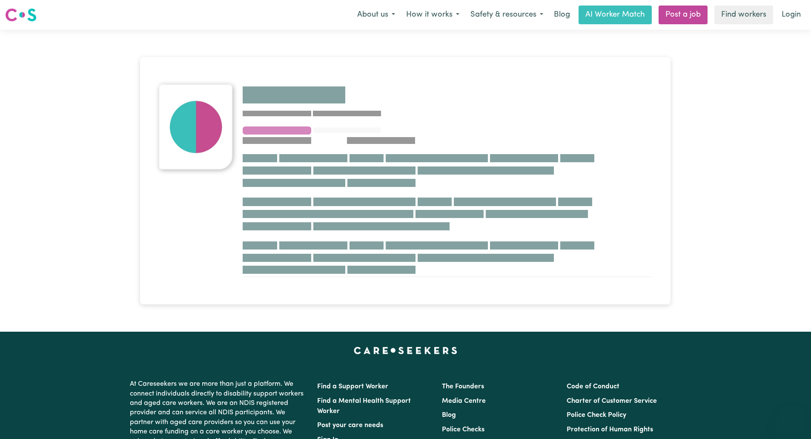 The image size is (811, 439). Describe the element at coordinates (352, 387) in the screenshot. I see `a: Find a Support Worker` at that location.